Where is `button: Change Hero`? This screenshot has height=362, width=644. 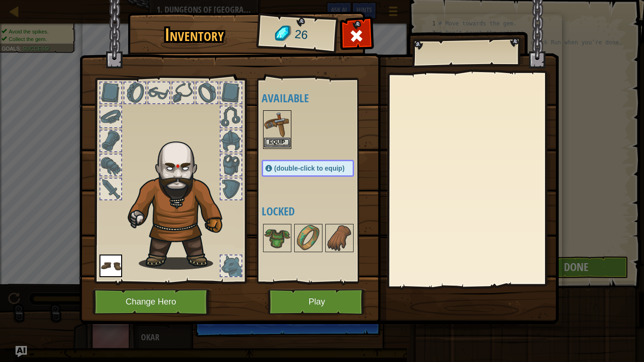
button: Change Hero is located at coordinates (152, 302).